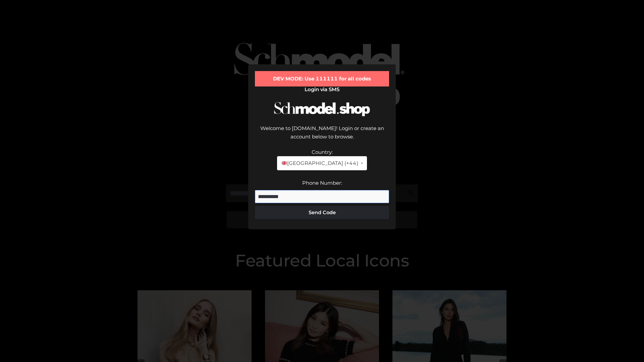 Image resolution: width=644 pixels, height=362 pixels. I want to click on div: DEV MODE: Use 111111 for all codes, so click(322, 79).